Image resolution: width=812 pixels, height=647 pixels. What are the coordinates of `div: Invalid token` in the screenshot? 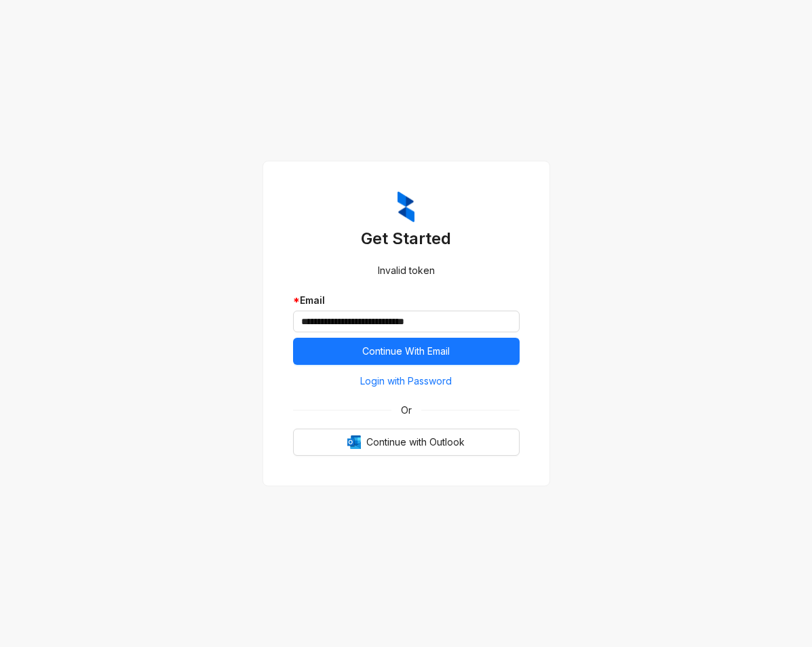 It's located at (406, 271).